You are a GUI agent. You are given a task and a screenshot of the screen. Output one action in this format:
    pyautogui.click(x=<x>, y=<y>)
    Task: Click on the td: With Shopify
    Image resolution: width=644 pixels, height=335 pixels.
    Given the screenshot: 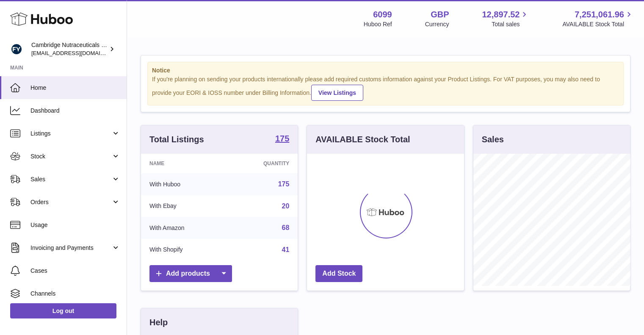 What is the action you would take?
    pyautogui.click(x=184, y=250)
    